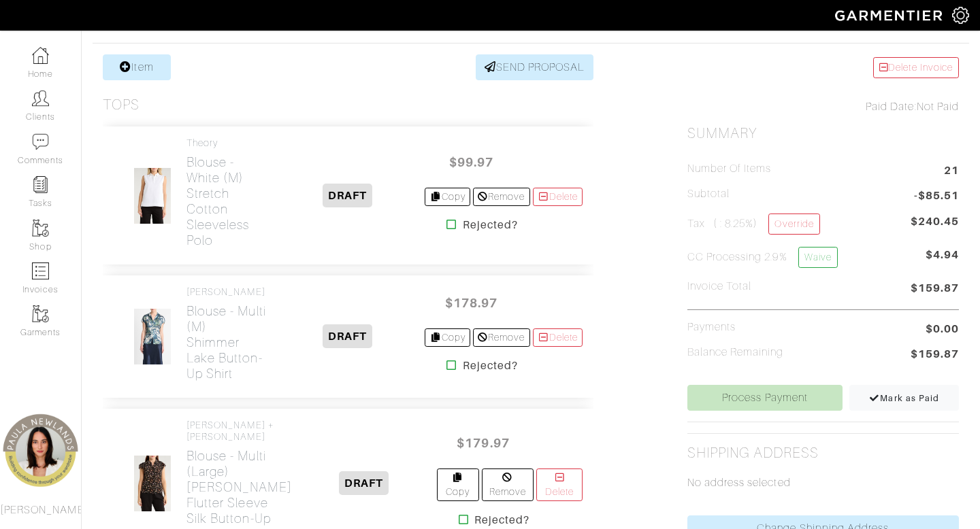  I want to click on span: $0.00, so click(941, 329).